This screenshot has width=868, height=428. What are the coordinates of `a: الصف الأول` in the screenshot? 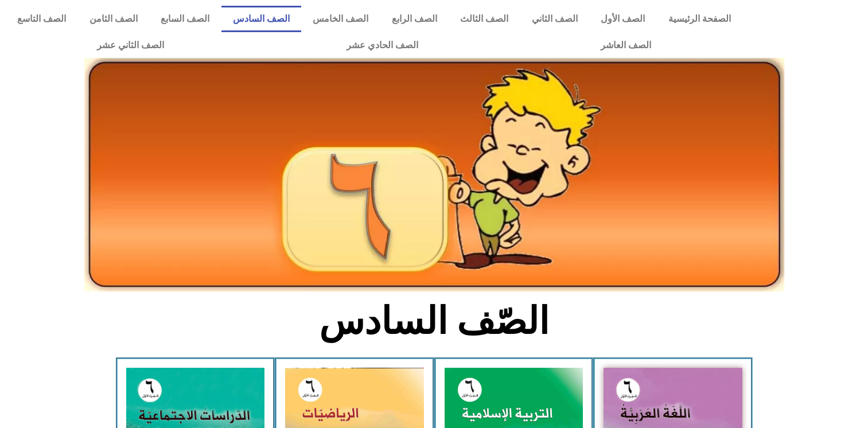 It's located at (623, 19).